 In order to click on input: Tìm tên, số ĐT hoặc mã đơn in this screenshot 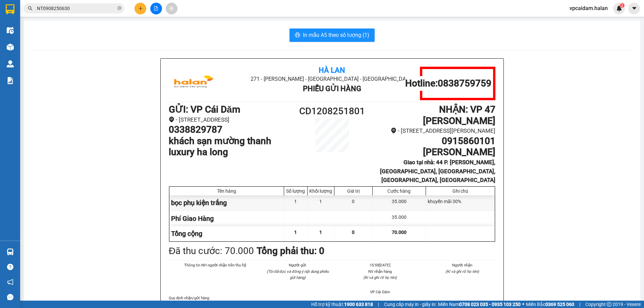, I will do `click(76, 8)`.